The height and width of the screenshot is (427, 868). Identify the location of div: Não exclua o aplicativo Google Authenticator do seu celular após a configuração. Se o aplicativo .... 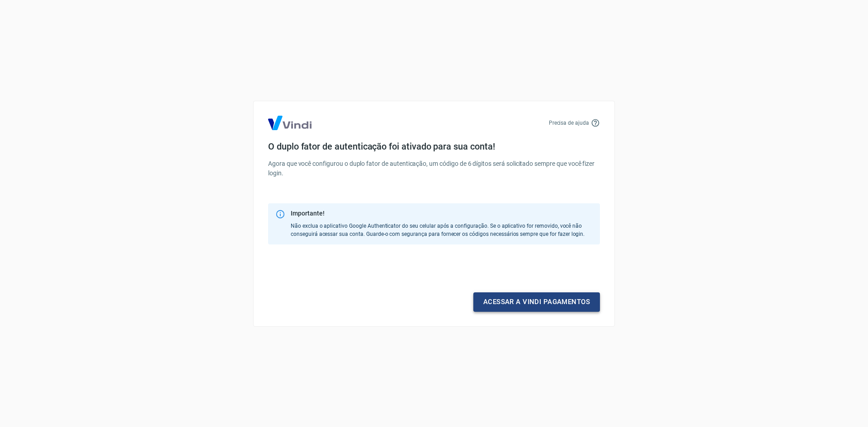
(442, 224).